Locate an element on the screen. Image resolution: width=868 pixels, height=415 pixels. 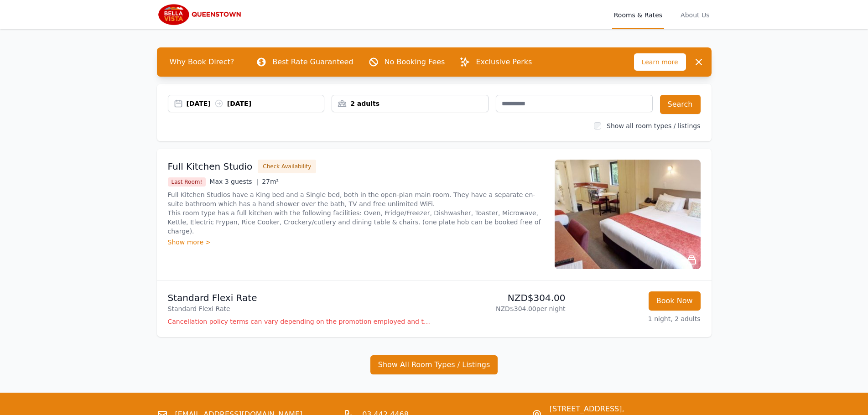
button: Search is located at coordinates (680, 105).